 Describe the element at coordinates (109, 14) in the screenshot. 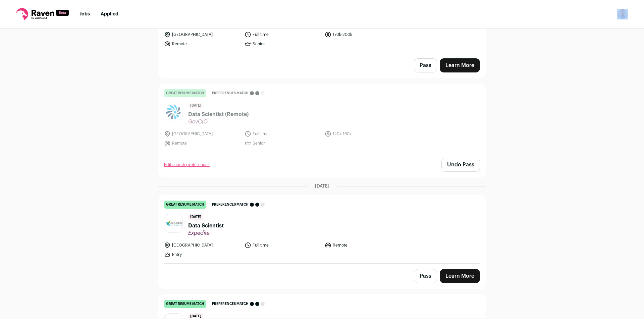

I see `a: Applied` at that location.